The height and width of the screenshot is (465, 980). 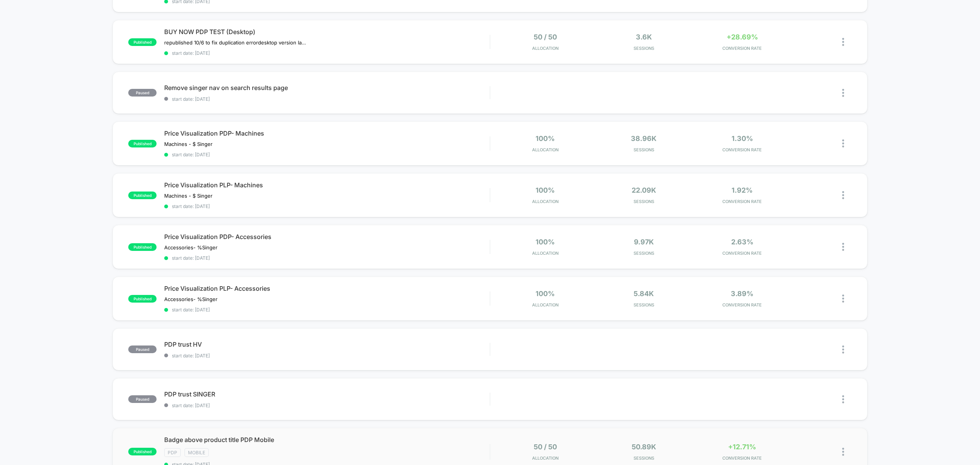 I want to click on span: Price Visualization PLP- Machines, so click(x=327, y=185).